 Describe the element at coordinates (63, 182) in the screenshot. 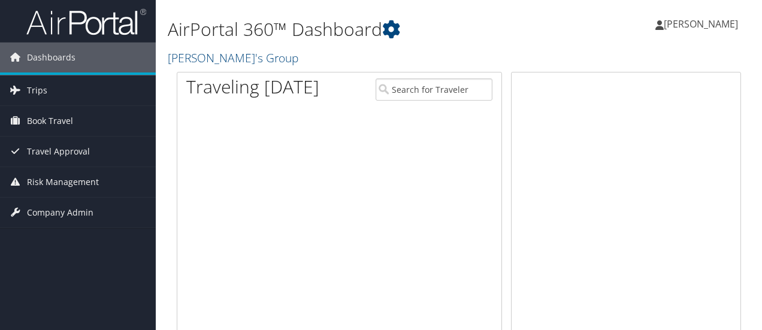

I see `span: Risk Management` at that location.